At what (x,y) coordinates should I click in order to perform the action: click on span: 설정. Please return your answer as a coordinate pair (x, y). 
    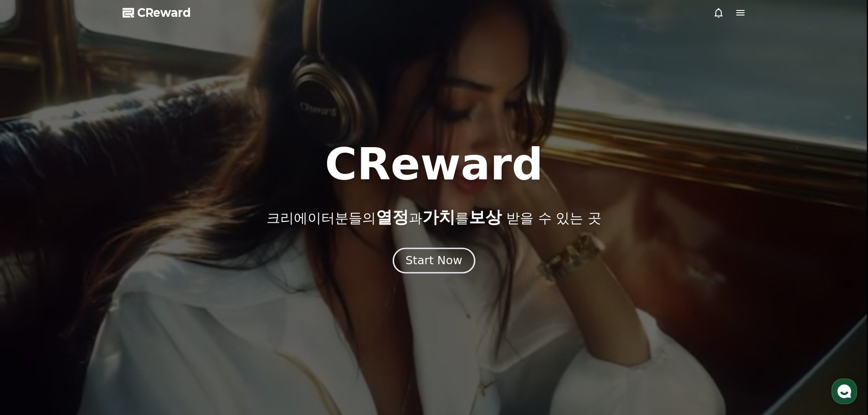
    Looking at the image, I should click on (146, 306).